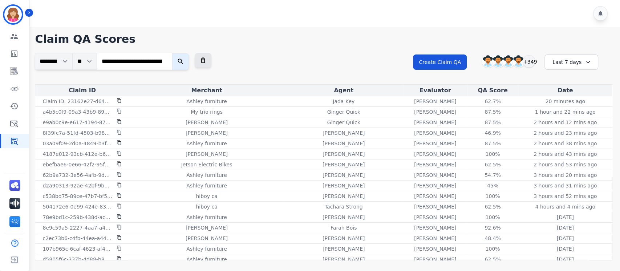 This screenshot has height=271, width=620. What do you see at coordinates (493, 90) in the screenshot?
I see `div: QA Score` at bounding box center [493, 90].